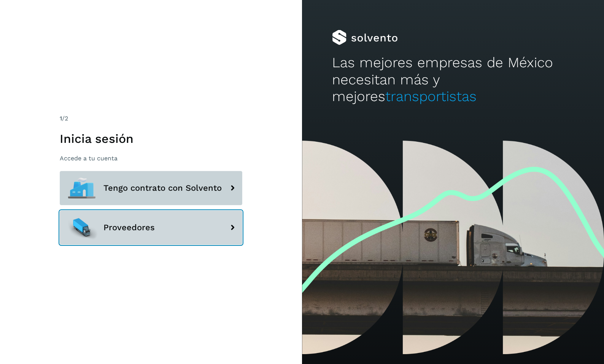 The width and height of the screenshot is (604, 364). I want to click on button: Proveedores, so click(151, 227).